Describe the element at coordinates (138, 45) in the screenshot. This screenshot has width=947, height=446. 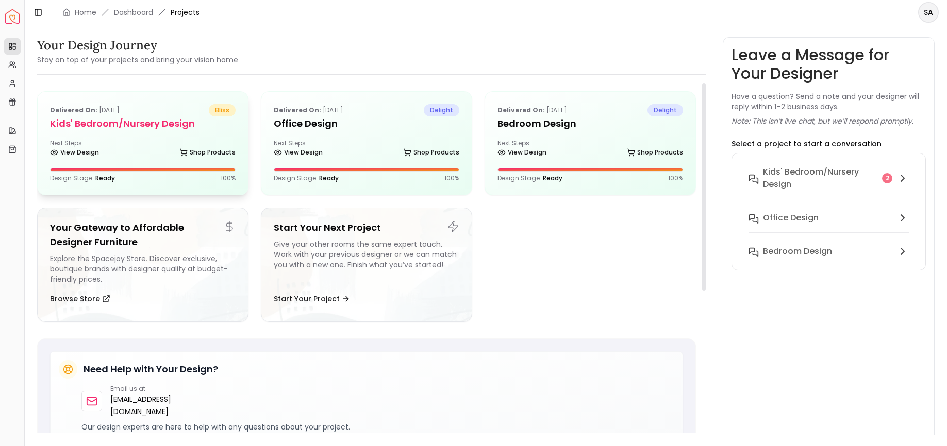
I see `h3: Your Design Journey` at that location.